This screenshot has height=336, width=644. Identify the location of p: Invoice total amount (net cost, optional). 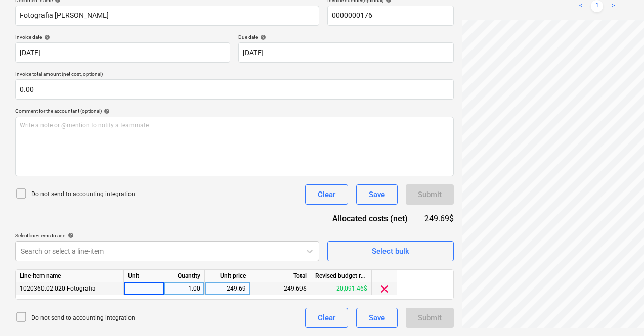
(234, 75).